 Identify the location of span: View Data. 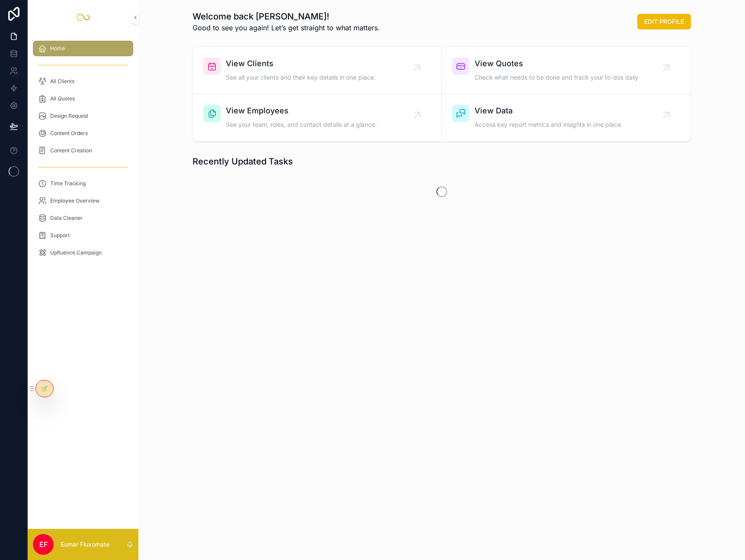
(549, 111).